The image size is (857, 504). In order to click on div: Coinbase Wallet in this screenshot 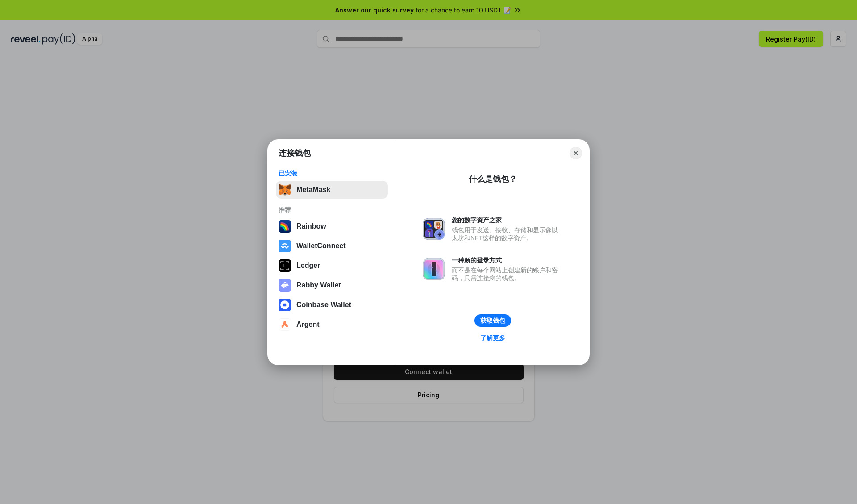, I will do `click(324, 305)`.